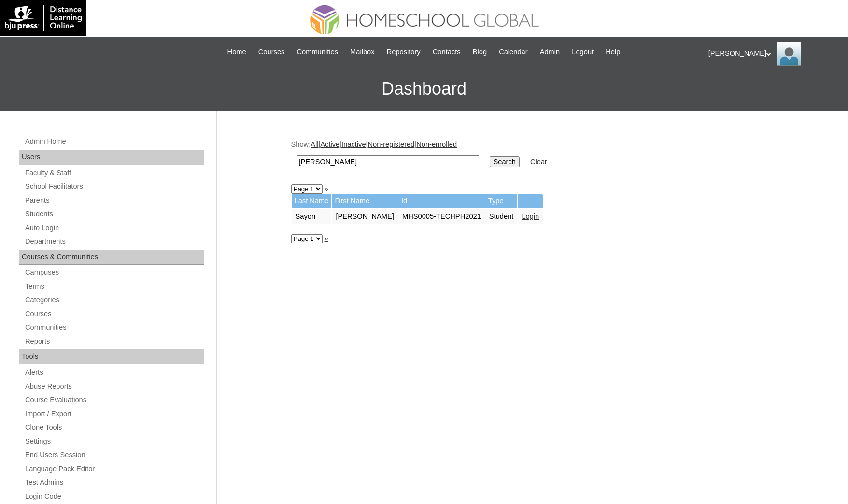  What do you see at coordinates (111, 257) in the screenshot?
I see `div: Courses & Communities` at bounding box center [111, 257].